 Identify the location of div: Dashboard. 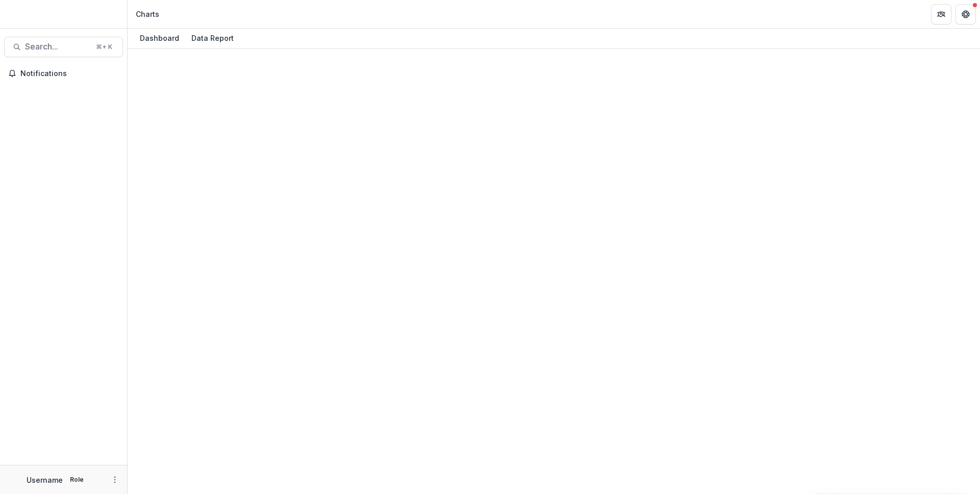
(160, 37).